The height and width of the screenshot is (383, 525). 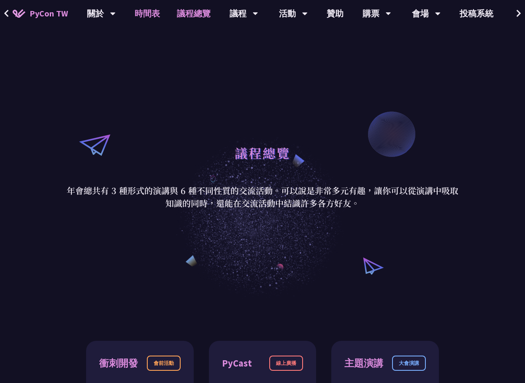 I want to click on div: 線上廣播, so click(x=286, y=363).